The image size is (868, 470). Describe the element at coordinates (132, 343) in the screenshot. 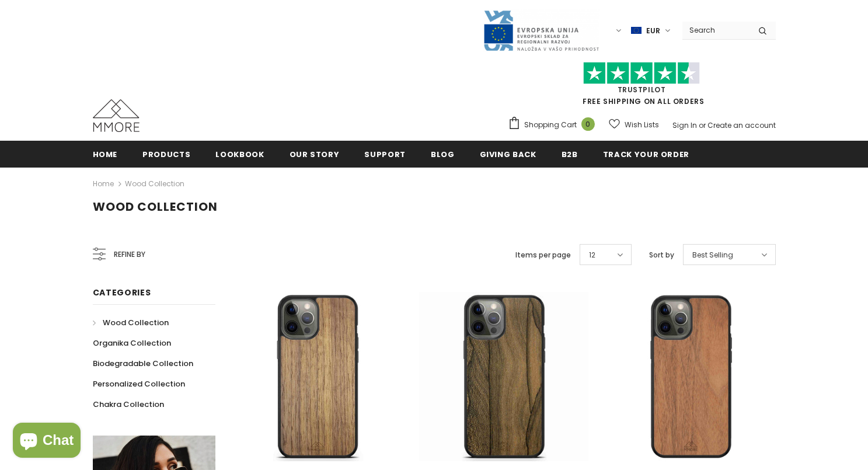

I see `a: Organika Collection` at that location.